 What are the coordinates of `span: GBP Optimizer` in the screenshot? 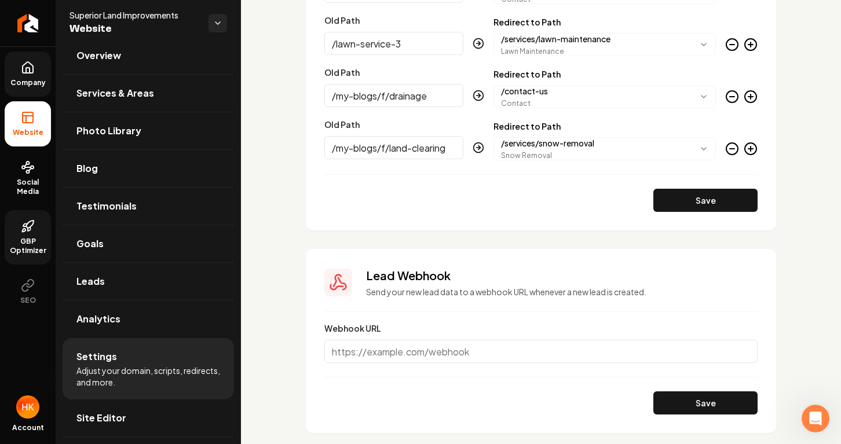 It's located at (28, 246).